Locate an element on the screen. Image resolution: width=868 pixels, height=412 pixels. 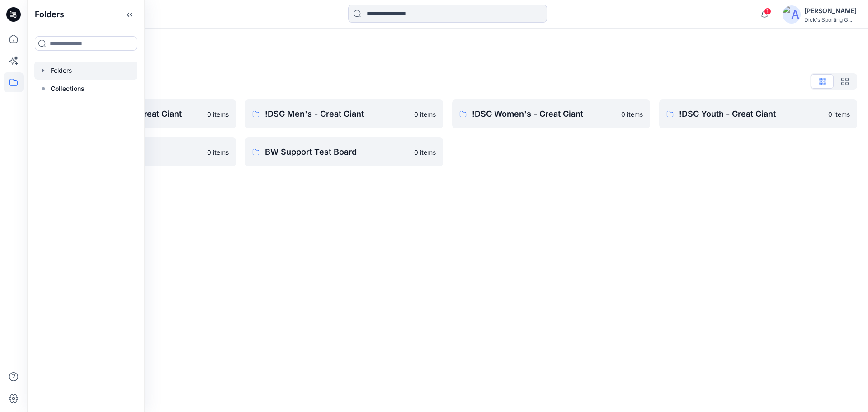
p: !DSG Youth - Great Giant is located at coordinates (751, 114).